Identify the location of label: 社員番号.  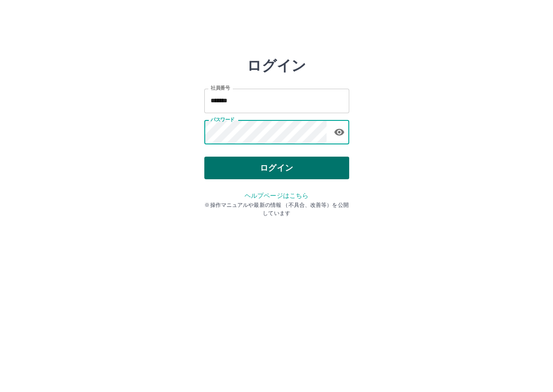
(220, 88).